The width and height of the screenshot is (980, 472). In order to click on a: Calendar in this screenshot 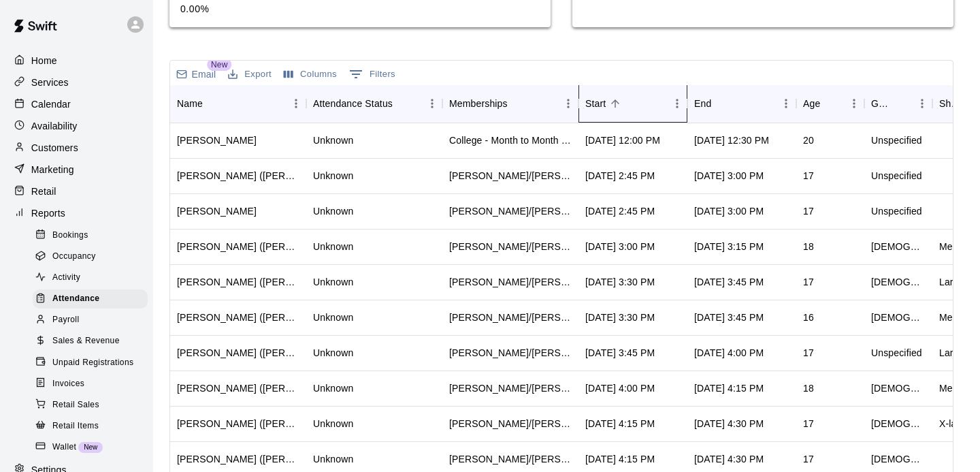, I will do `click(76, 105)`.